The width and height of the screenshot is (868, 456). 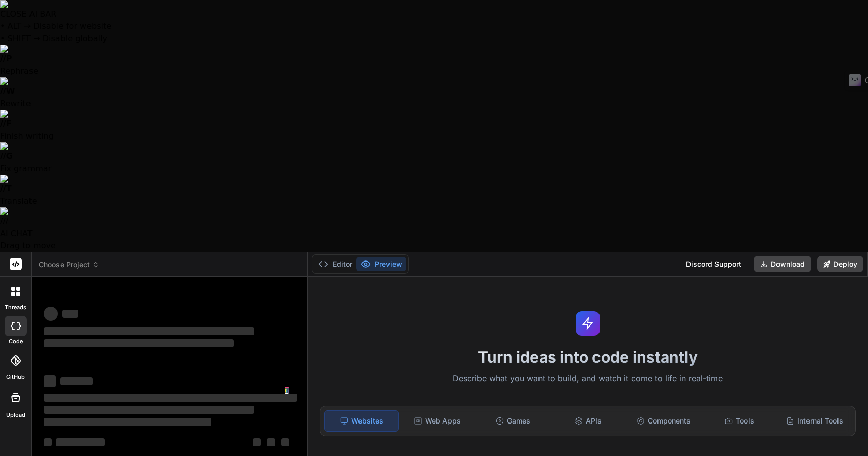 What do you see at coordinates (588, 358) in the screenshot?
I see `h1: Turn ideas into code instantly` at bounding box center [588, 358].